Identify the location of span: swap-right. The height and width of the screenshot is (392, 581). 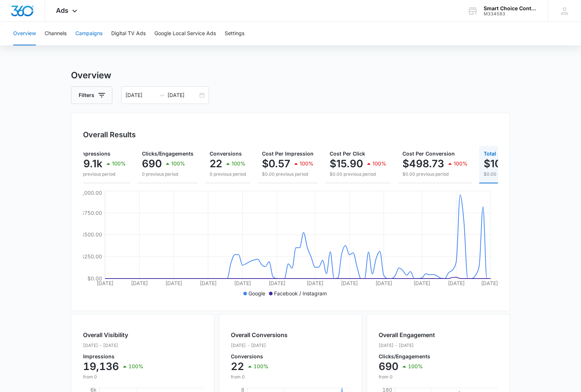
(162, 95).